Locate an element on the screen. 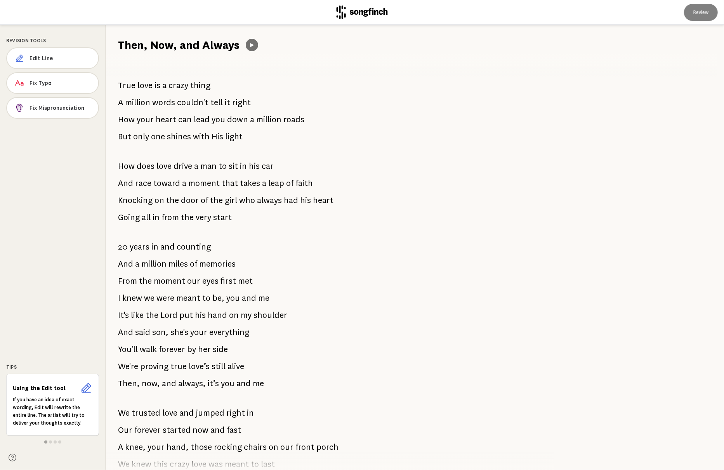  span: million is located at coordinates (154, 264).